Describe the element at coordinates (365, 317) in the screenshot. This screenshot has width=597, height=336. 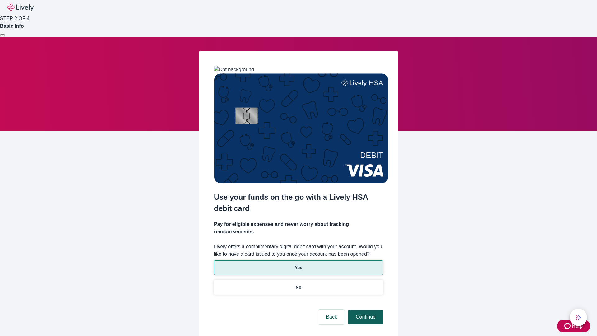
I see `button: Continue` at that location.